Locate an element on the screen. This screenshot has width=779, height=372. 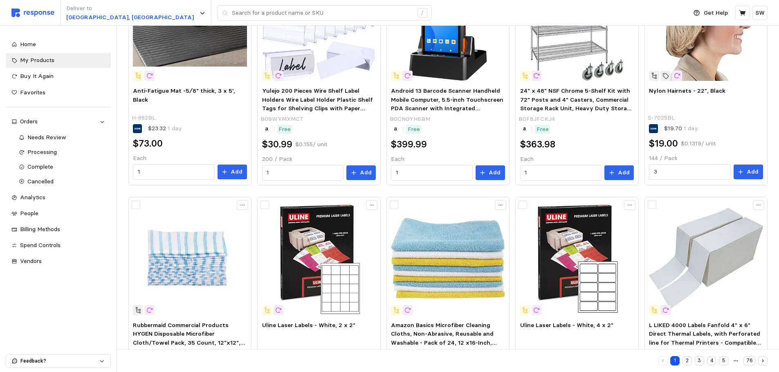
p: B0CNGYH6BM is located at coordinates (410, 119).